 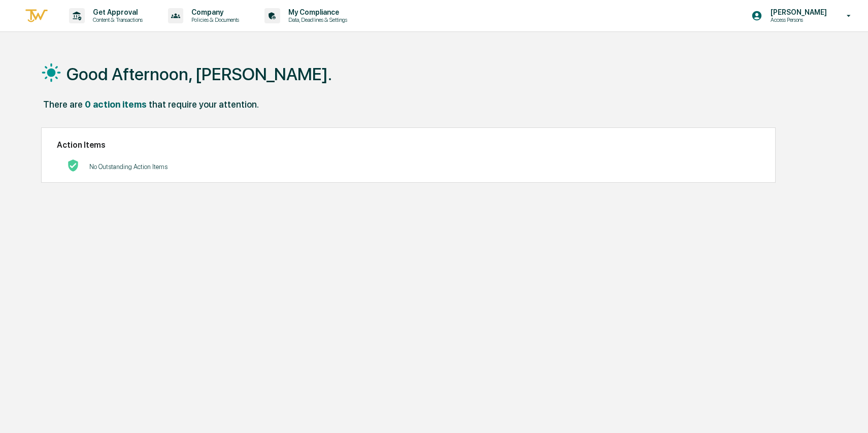 What do you see at coordinates (116, 104) in the screenshot?
I see `div: 0 action items` at bounding box center [116, 104].